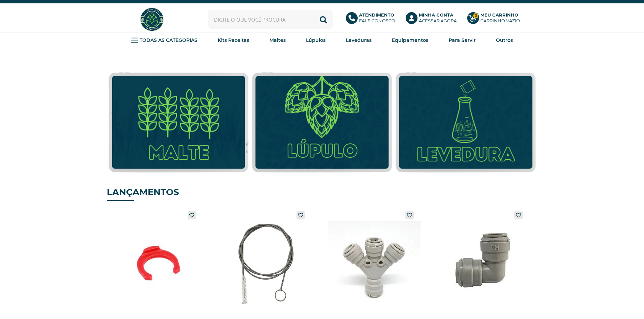  I want to click on a: Lúpulos, so click(316, 40).